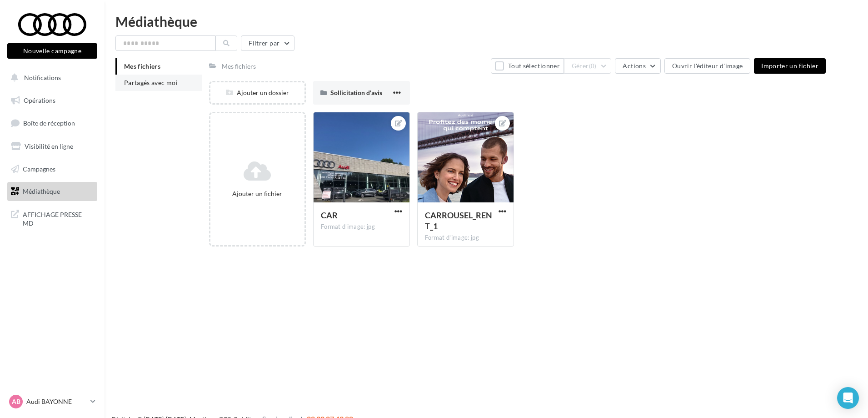 The image size is (868, 418). What do you see at coordinates (638, 66) in the screenshot?
I see `button: Actions` at bounding box center [638, 66].